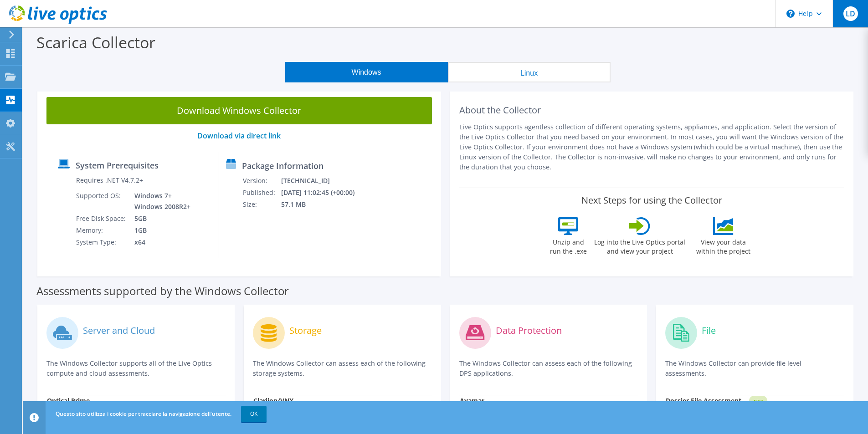 The image size is (868, 434). Describe the element at coordinates (708, 331) in the screenshot. I see `label: File` at that location.